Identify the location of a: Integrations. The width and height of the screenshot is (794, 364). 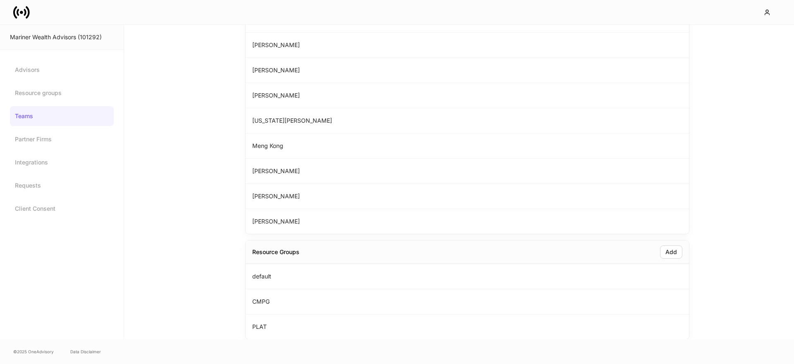
(62, 162).